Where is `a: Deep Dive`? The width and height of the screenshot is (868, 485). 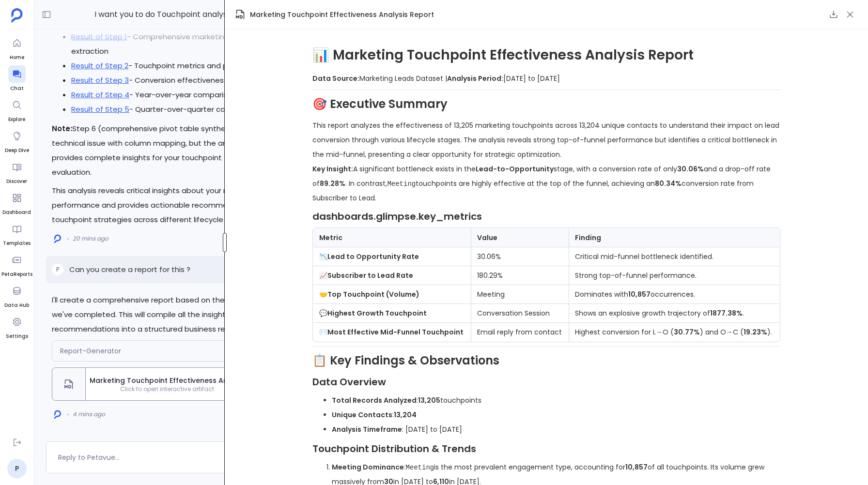 a: Deep Dive is located at coordinates (17, 141).